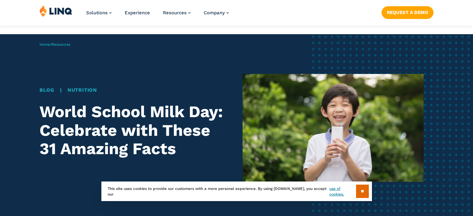 The height and width of the screenshot is (216, 473). What do you see at coordinates (175, 13) in the screenshot?
I see `span: Resources` at bounding box center [175, 13].